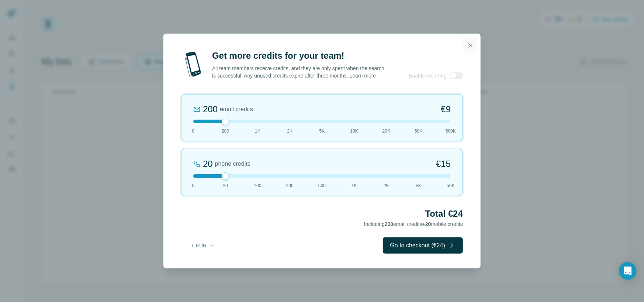 Image resolution: width=644 pixels, height=302 pixels. I want to click on h2: Total €24, so click(322, 214).